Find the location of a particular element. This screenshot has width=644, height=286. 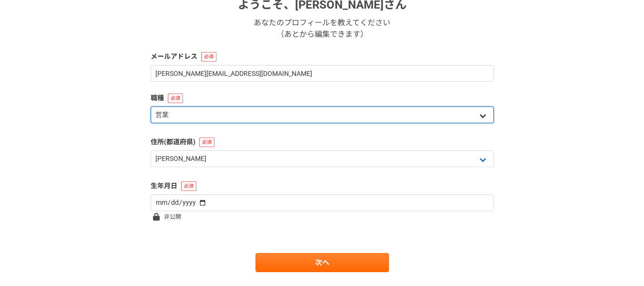

label: 生年月日 is located at coordinates (322, 185).